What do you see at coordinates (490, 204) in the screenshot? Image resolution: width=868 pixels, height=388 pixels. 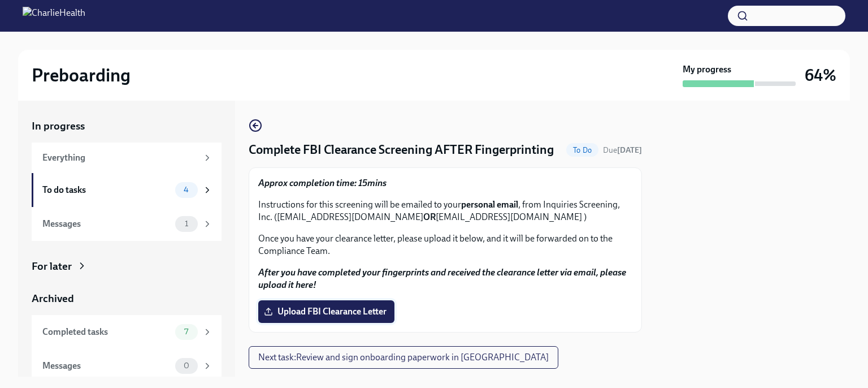 I see `strong: personal email` at bounding box center [490, 204].